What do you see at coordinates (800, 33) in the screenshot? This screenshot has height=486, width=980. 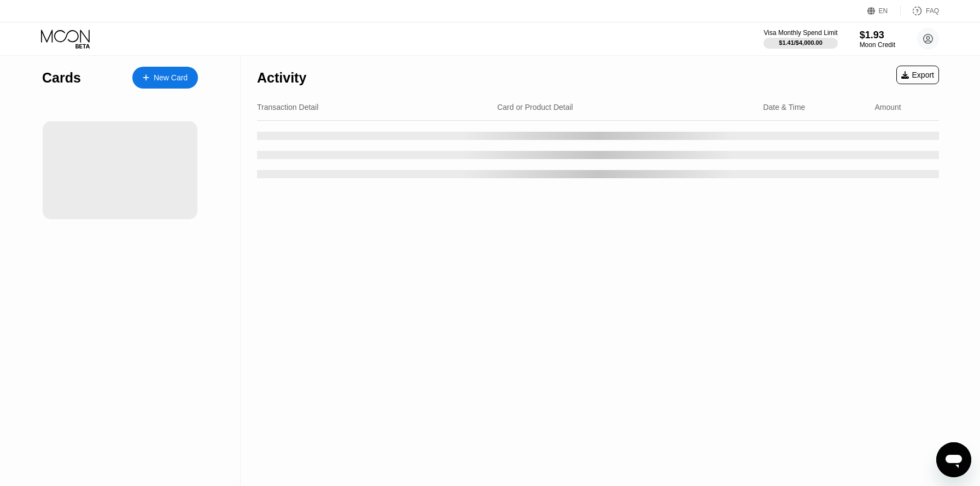 I see `div: Visa Monthly Spend Limit` at bounding box center [800, 33].